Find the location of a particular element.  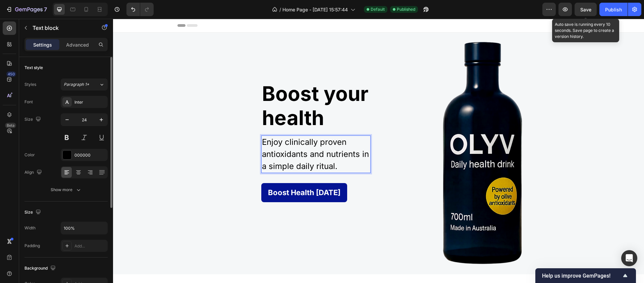

span: Default is located at coordinates (377, 9).